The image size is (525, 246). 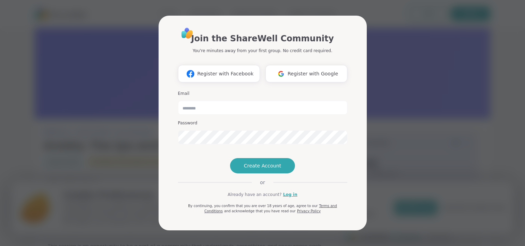 What do you see at coordinates (313, 74) in the screenshot?
I see `span: Register with Google` at bounding box center [313, 74].